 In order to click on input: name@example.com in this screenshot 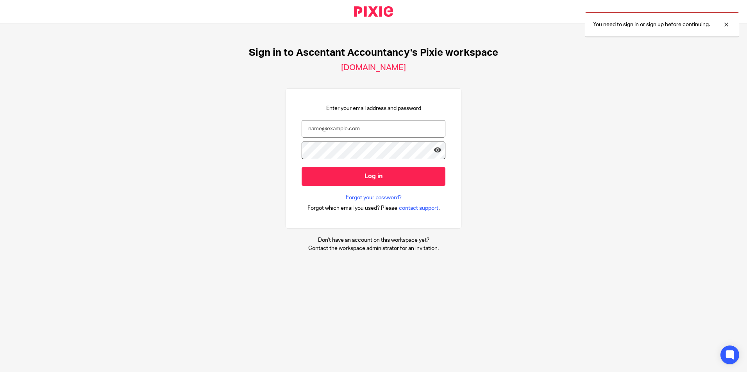, I will do `click(373, 129)`.